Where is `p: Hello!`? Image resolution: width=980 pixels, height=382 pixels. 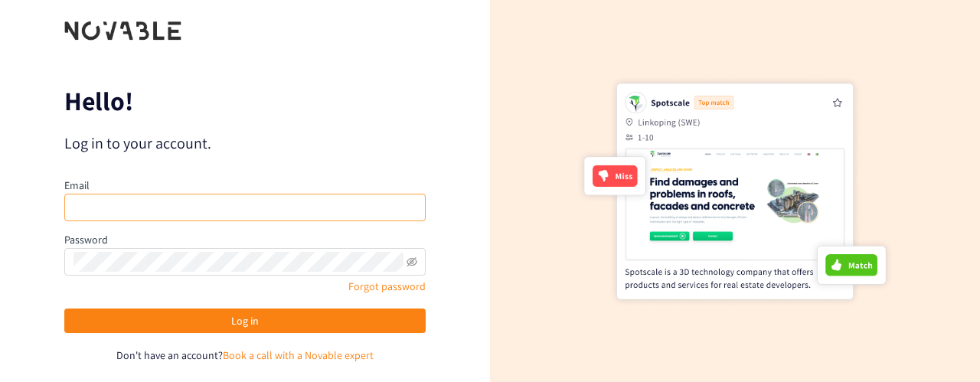 p: Hello! is located at coordinates (245, 101).